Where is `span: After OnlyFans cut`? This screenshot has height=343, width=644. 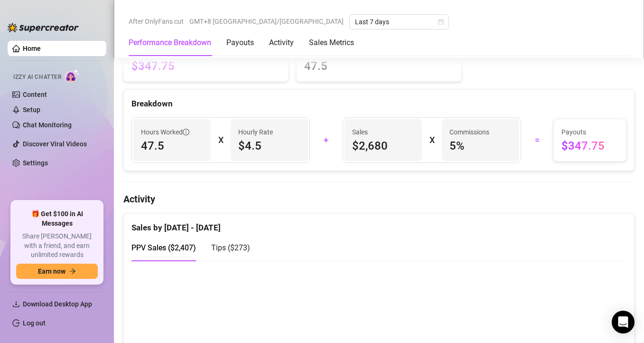 span: After OnlyFans cut is located at coordinates (156, 21).